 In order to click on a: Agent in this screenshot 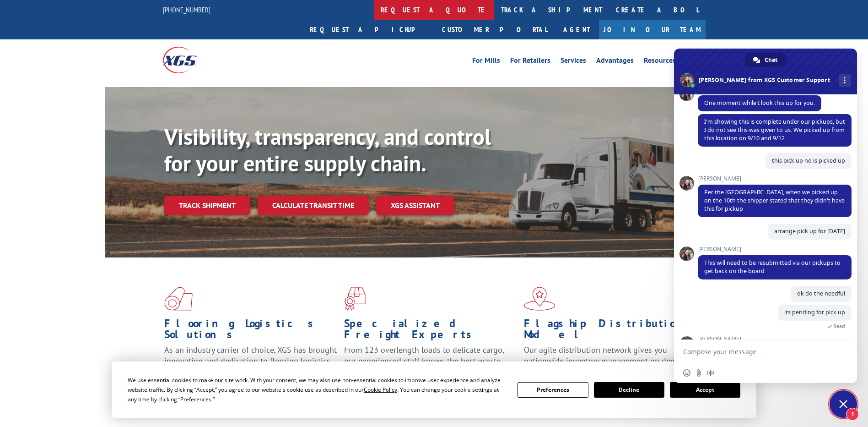, I will do `click(576, 29)`.